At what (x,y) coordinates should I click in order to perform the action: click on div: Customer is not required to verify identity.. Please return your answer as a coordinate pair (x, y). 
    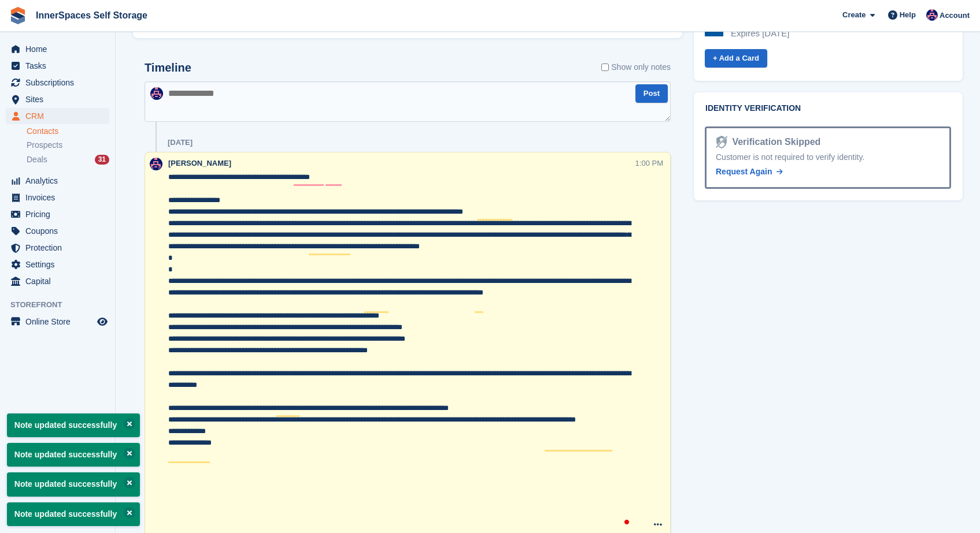
    Looking at the image, I should click on (828, 157).